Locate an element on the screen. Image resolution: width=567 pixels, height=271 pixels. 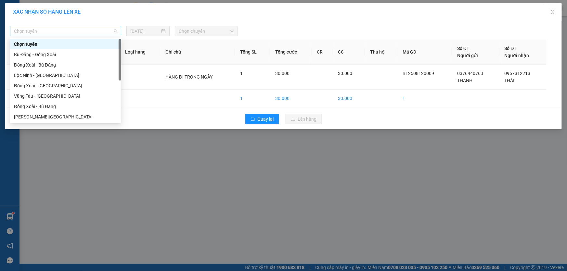
th: Tổng cước is located at coordinates (291, 52).